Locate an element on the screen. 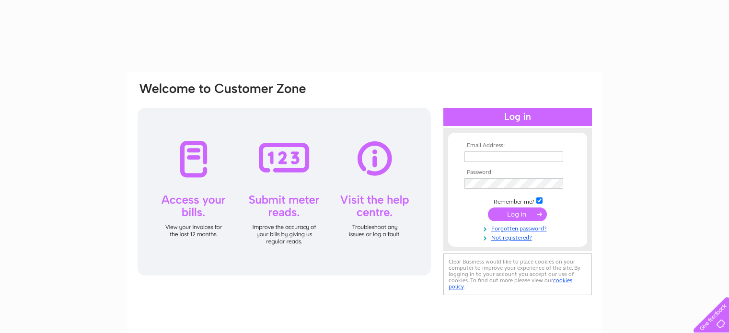  th: Password: is located at coordinates (517, 172).